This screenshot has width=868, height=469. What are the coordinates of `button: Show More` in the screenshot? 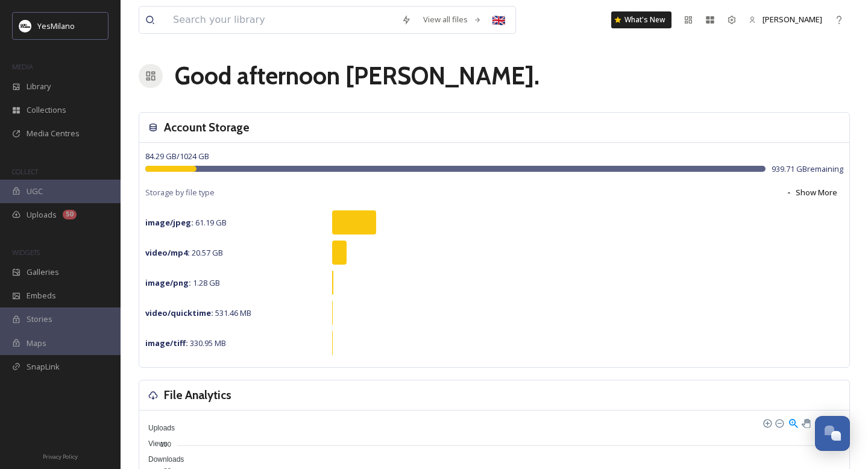 It's located at (811, 192).